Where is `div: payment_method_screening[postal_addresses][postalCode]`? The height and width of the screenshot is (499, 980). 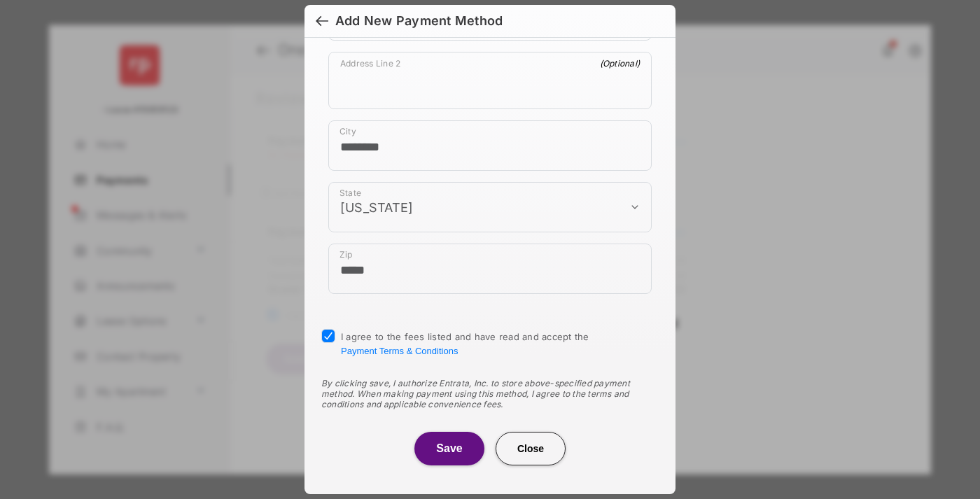 div: payment_method_screening[postal_addresses][postalCode] is located at coordinates (490, 268).